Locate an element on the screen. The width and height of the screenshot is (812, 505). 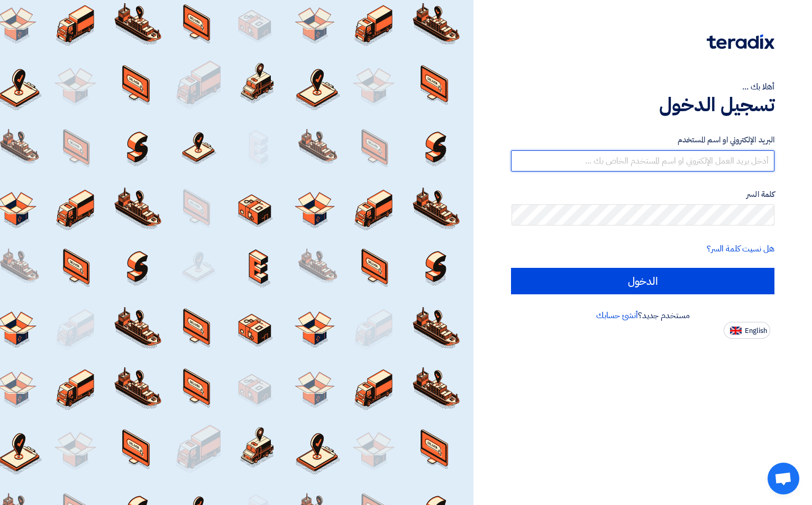
span: English is located at coordinates (756, 331).